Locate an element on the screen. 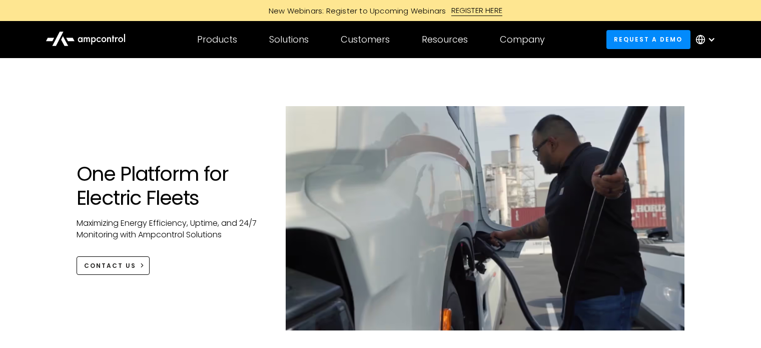 The image size is (761, 348). div: New Webinars: Register to Upcoming Webinars is located at coordinates (355, 11).